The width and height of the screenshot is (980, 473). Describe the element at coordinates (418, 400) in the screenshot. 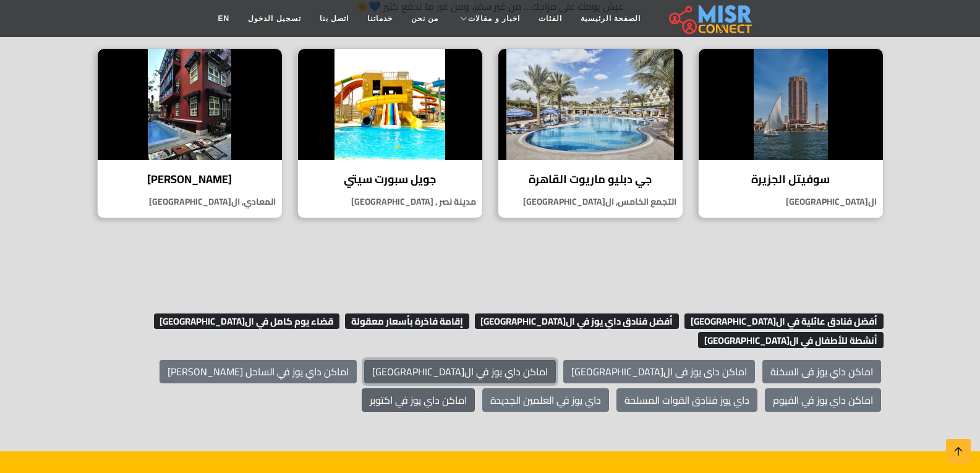

I see `a: اماكن داي يوز في اكتوبر` at that location.